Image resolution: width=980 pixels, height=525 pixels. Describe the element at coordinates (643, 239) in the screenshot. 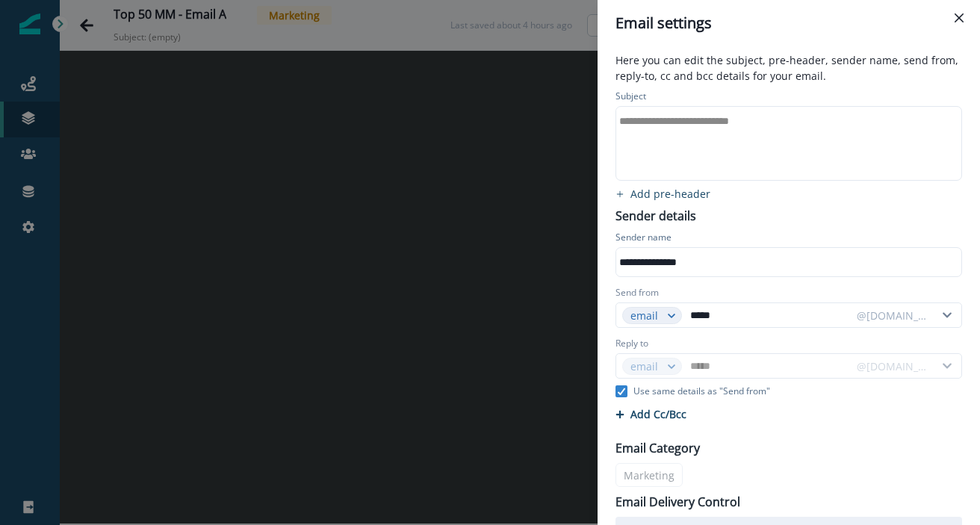

I see `p: Sender name` at that location.